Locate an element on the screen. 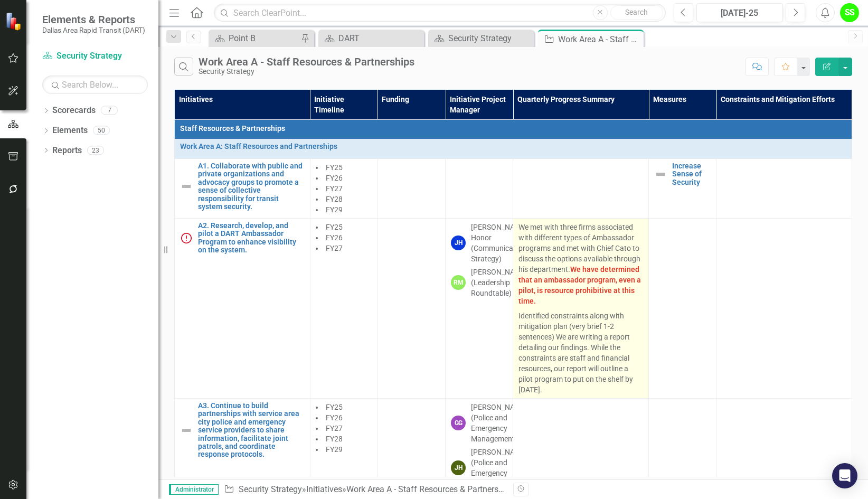 The image size is (868, 499). span: Elements & Reports is located at coordinates (93, 19).